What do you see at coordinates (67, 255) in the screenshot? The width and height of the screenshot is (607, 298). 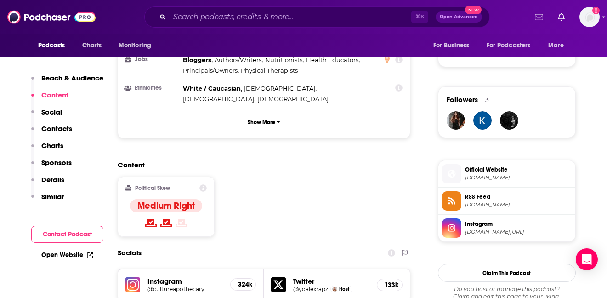 I see `a: Open Website` at bounding box center [67, 255].